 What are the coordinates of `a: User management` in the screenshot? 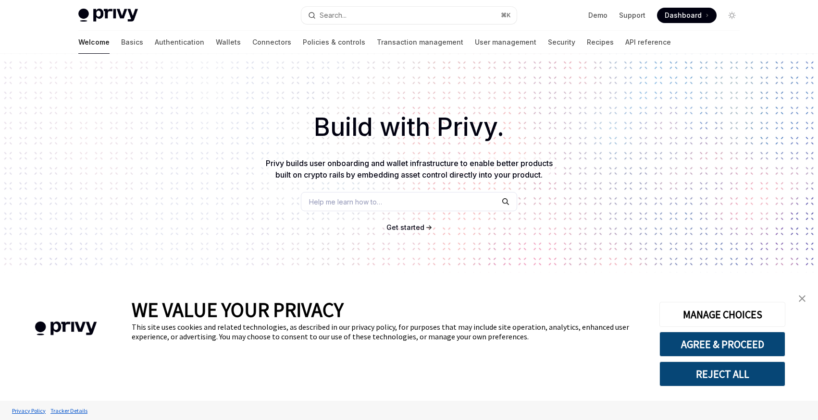 It's located at (505, 42).